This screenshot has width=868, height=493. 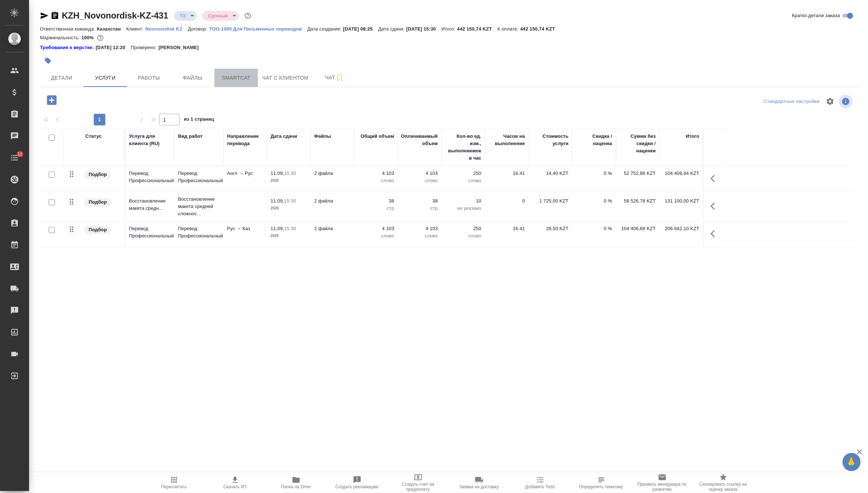 What do you see at coordinates (681, 201) in the screenshot?
I see `p: 131 100,00 KZT` at bounding box center [681, 201].